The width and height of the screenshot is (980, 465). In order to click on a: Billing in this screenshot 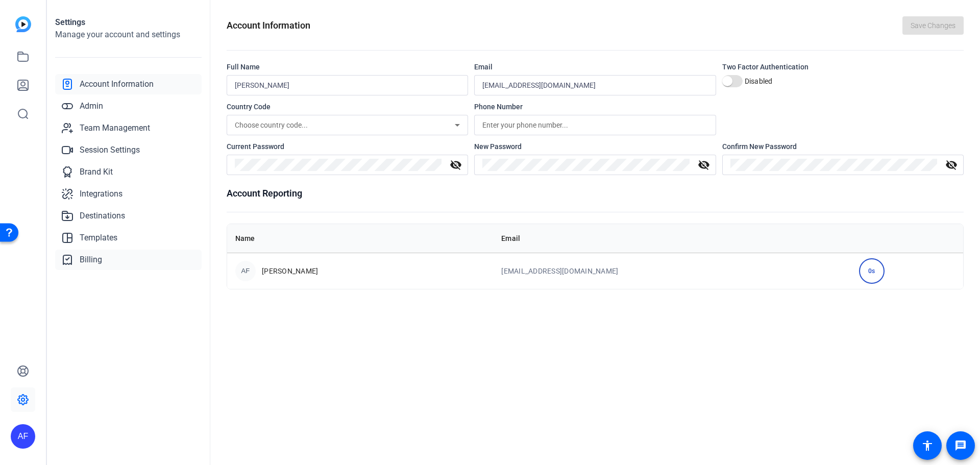, I will do `click(128, 260)`.